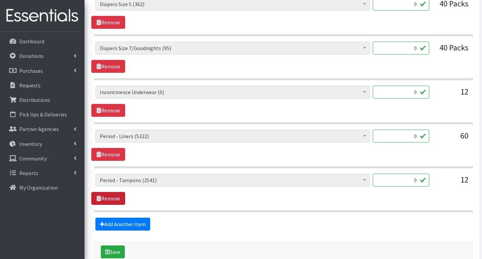 The image size is (482, 259). Describe the element at coordinates (233, 48) in the screenshot. I see `span: Diapers Size 7/Goodnights (95)` at that location.